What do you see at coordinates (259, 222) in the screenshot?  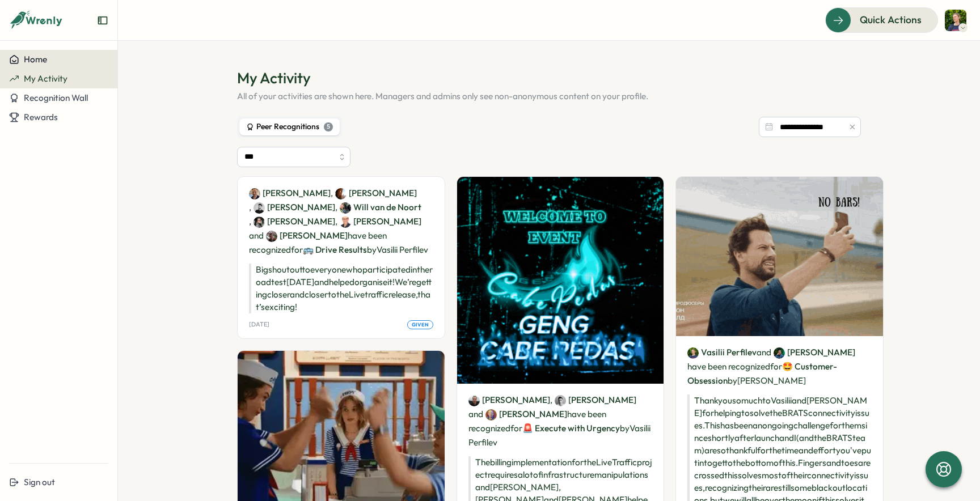 I see `img: Jacob Johnston` at bounding box center [259, 222].